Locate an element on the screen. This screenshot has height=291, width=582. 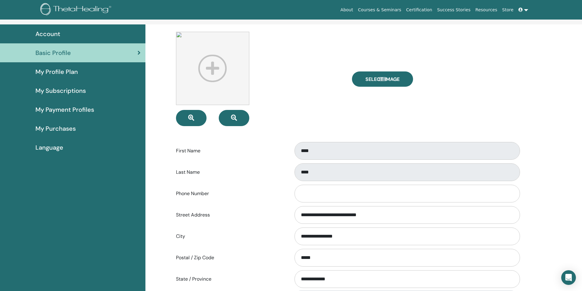
label: State / Province is located at coordinates (230, 279).